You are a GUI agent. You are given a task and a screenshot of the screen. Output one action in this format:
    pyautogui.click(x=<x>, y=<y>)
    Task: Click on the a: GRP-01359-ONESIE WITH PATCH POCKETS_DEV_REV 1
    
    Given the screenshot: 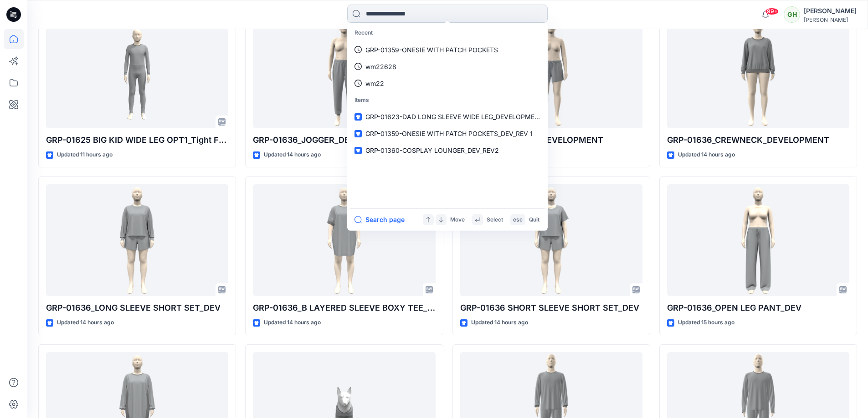 What is the action you would take?
    pyautogui.click(x=448, y=133)
    